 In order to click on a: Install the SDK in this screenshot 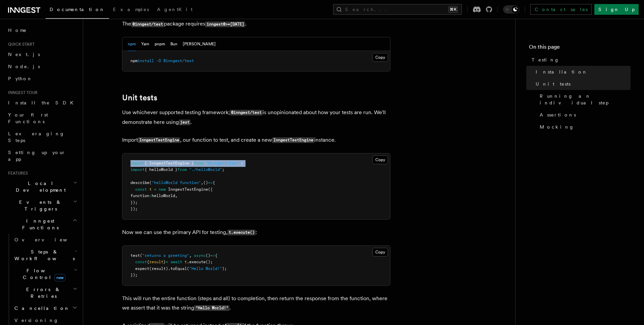, I will do `click(42, 103)`.